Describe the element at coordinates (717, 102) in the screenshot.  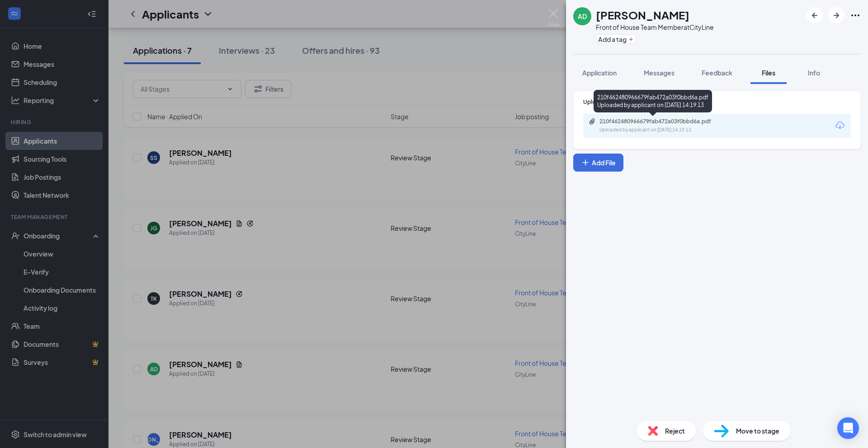
I see `div: Upload Resume` at that location.